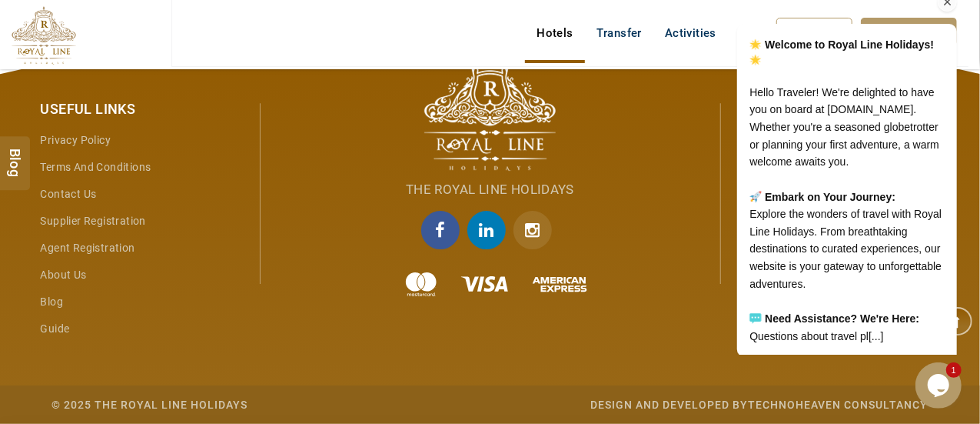  What do you see at coordinates (143, 350) in the screenshot?
I see `strong: Embark on Your Journey:` at bounding box center [143, 350].